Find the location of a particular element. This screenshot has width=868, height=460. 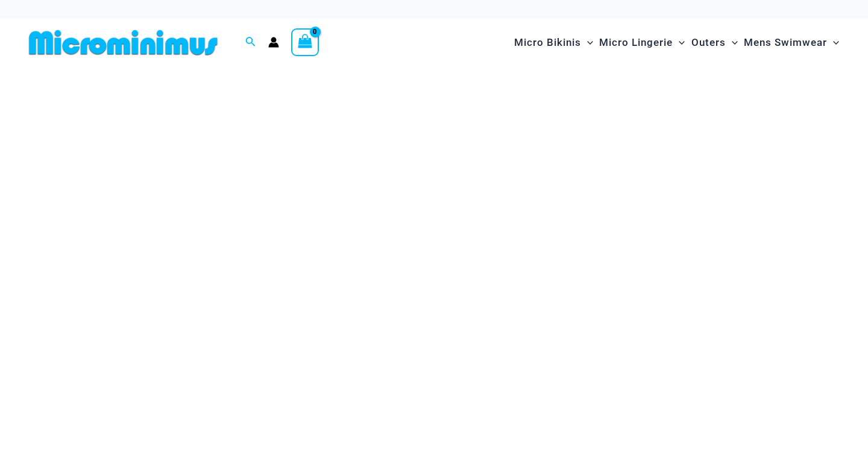

a: Micro LingerieMenu ToggleMenu Toggle is located at coordinates (642, 42).